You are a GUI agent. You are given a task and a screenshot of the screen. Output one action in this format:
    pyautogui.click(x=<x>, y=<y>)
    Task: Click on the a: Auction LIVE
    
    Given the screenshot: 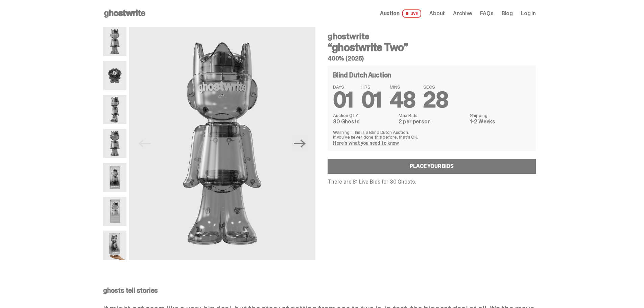 What is the action you would take?
    pyautogui.click(x=401, y=14)
    